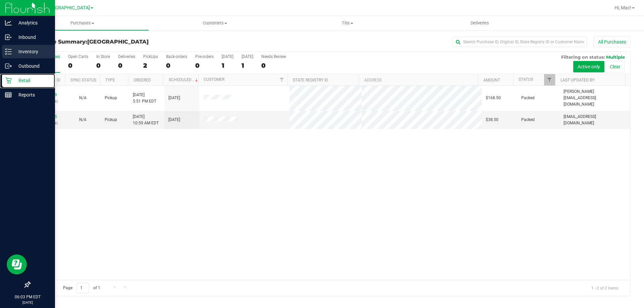  I want to click on p: Outbound, so click(32, 66).